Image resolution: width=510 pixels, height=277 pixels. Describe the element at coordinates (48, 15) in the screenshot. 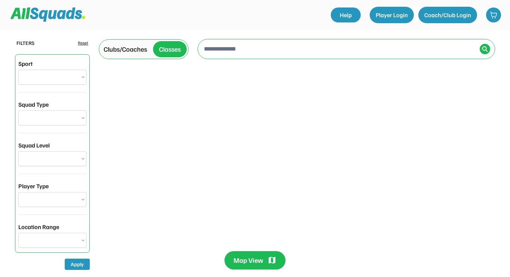

I see `img: Squad%20Logo.svg` at that location.